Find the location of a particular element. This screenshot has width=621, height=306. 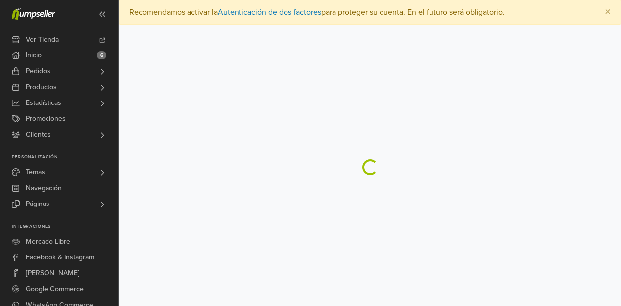

button: Close is located at coordinates (608, 12).